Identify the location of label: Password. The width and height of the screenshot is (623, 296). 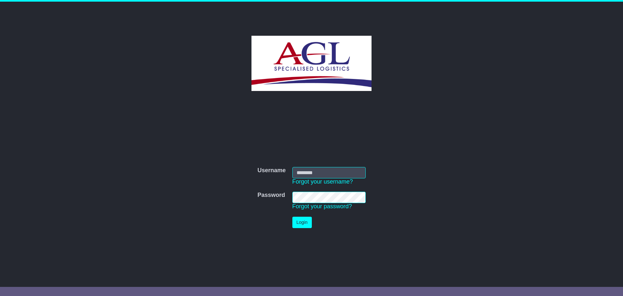
(271, 195).